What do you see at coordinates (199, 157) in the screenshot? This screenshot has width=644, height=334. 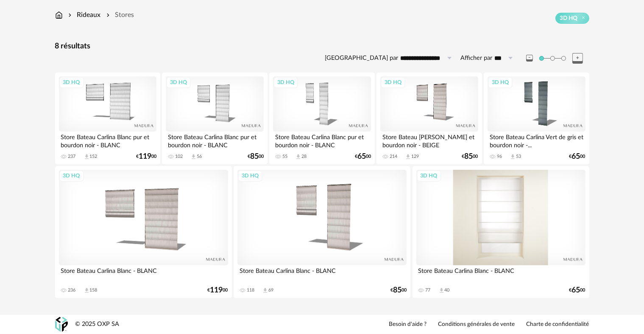 I see `div: 56` at bounding box center [199, 157].